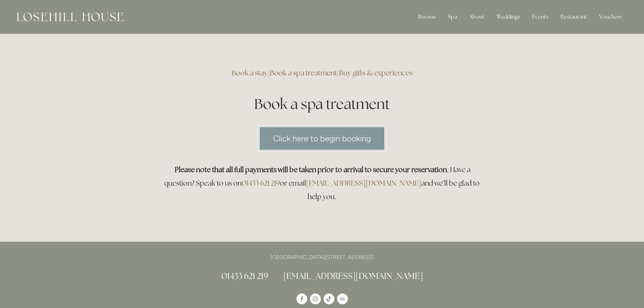 Image resolution: width=644 pixels, height=308 pixels. Describe the element at coordinates (310, 169) in the screenshot. I see `strong: Please note that all full payments will be taken prior to arrival to secure your reservation` at that location.